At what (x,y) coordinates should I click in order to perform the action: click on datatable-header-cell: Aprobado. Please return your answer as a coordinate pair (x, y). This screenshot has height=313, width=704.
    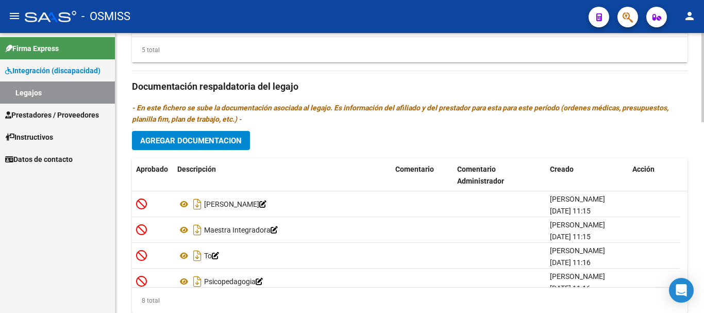
    Looking at the image, I should click on (153, 175).